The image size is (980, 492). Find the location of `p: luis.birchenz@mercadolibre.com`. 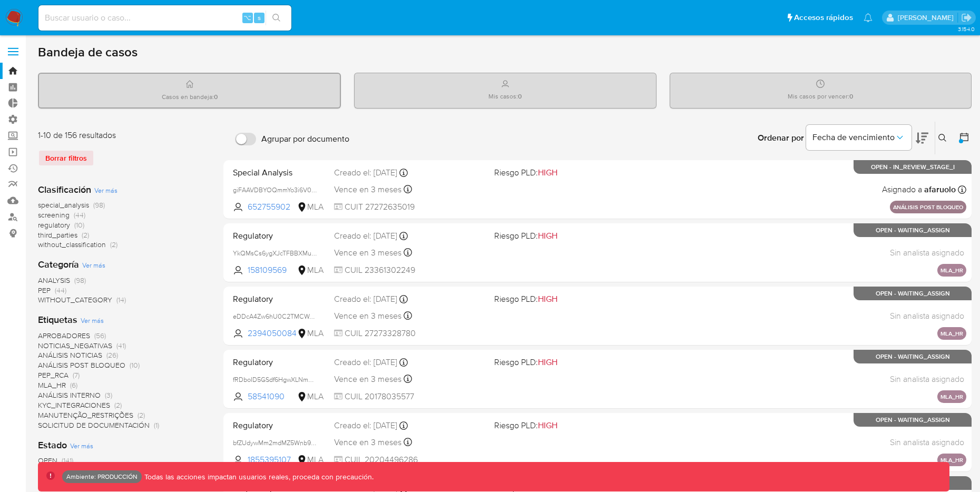

p: luis.birchenz@mercadolibre.com is located at coordinates (928, 18).